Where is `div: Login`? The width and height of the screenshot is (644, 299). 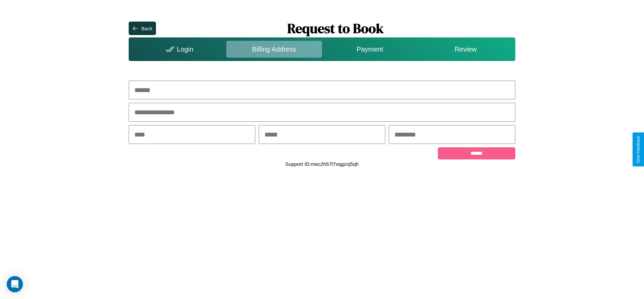 div: Login is located at coordinates (178, 49).